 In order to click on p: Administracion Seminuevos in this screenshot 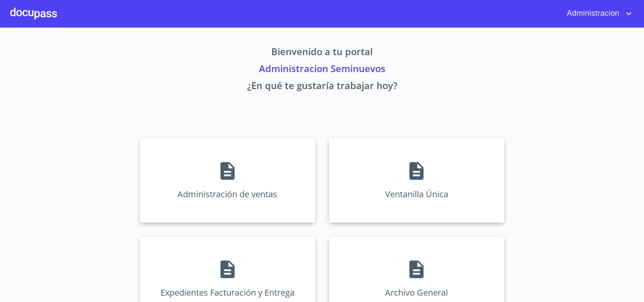, I will do `click(323, 70)`.